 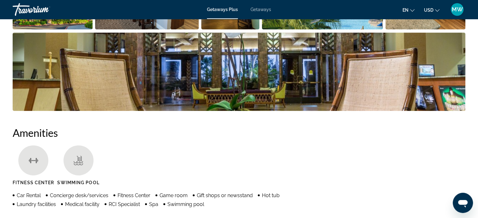 What do you see at coordinates (260, 9) in the screenshot?
I see `span: Getaways` at bounding box center [260, 9].